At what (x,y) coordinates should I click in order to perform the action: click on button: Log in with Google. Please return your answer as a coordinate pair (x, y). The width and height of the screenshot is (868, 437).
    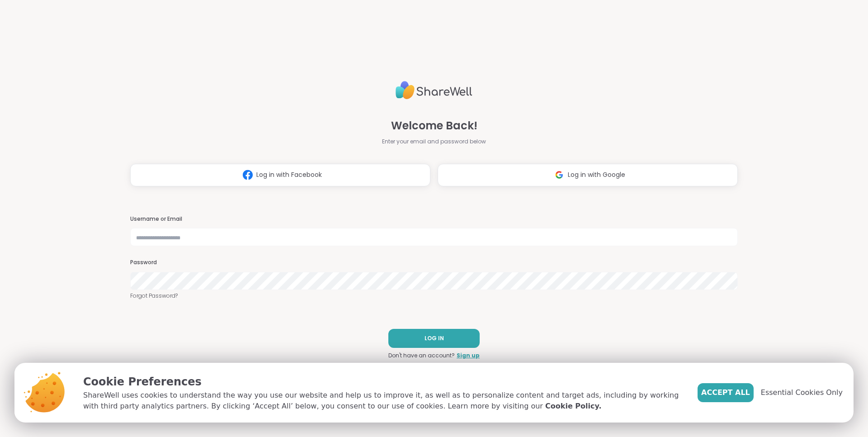
    Looking at the image, I should click on (588, 175).